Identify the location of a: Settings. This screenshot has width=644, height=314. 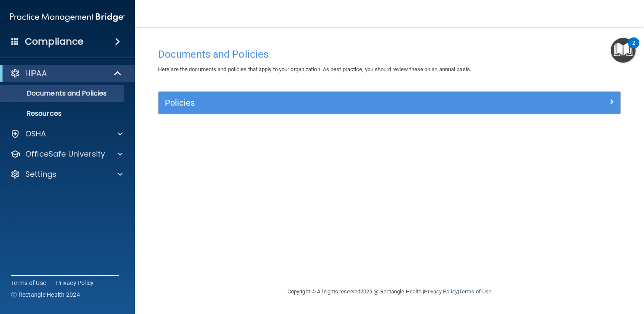
(66, 174).